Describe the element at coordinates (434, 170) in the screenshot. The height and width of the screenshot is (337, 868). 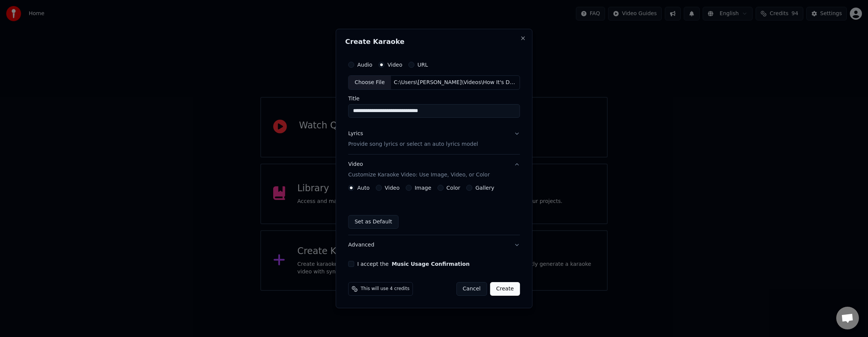
I see `button: VideoCustomize Karaoke Video: Use Image, Video, or Color` at that location.